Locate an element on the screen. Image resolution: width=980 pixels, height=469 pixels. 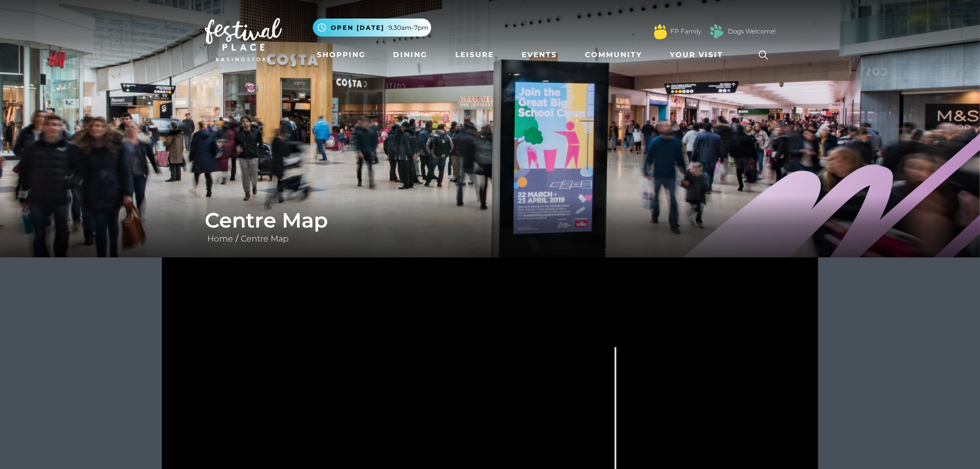
a: Community is located at coordinates (613, 54).